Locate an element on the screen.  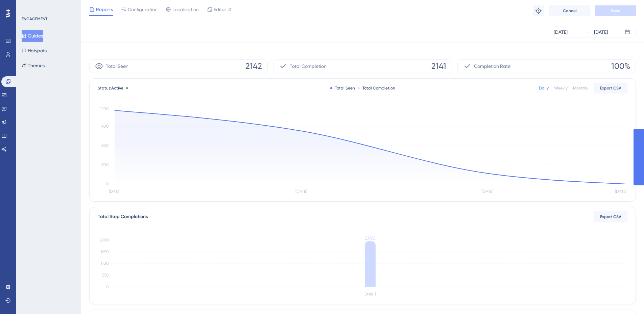
span: Localization is located at coordinates (185, 10).